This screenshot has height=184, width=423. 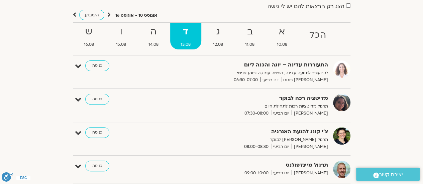 What do you see at coordinates (246, 98) in the screenshot?
I see `strong: מדיטציה רכה לבוקר` at bounding box center [246, 98].